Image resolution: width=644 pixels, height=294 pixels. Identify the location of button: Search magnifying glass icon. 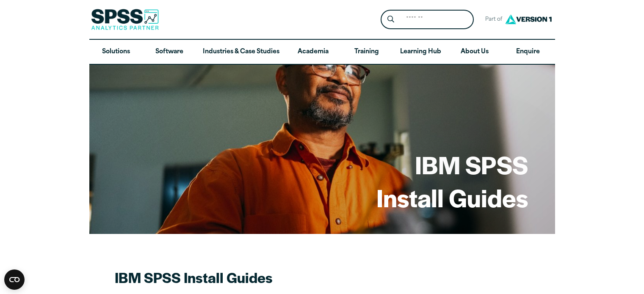
(391, 20).